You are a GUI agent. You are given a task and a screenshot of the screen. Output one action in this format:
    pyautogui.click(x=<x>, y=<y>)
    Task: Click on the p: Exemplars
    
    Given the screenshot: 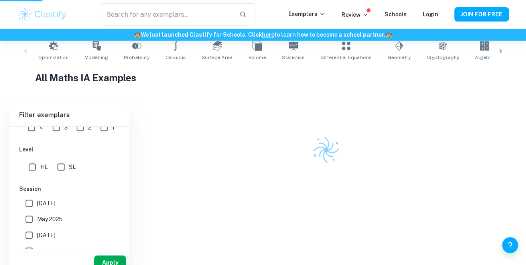 What is the action you would take?
    pyautogui.click(x=307, y=14)
    